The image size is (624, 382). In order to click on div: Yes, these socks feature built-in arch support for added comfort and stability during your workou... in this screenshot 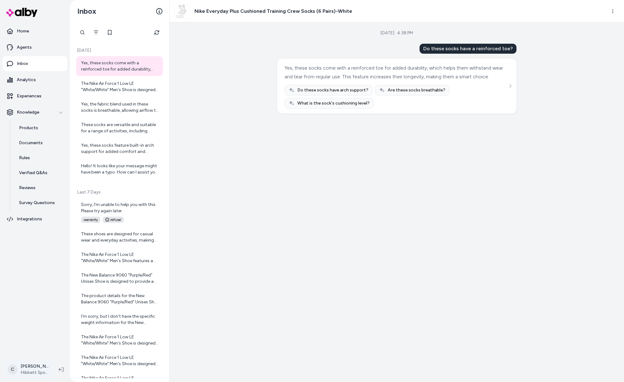, I will do `click(120, 148)`.